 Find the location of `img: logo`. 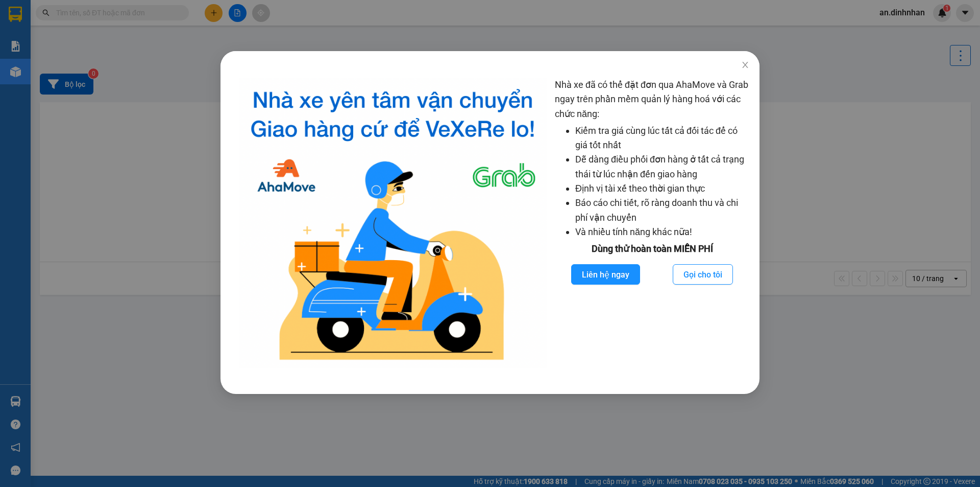

img: logo is located at coordinates (392, 223).